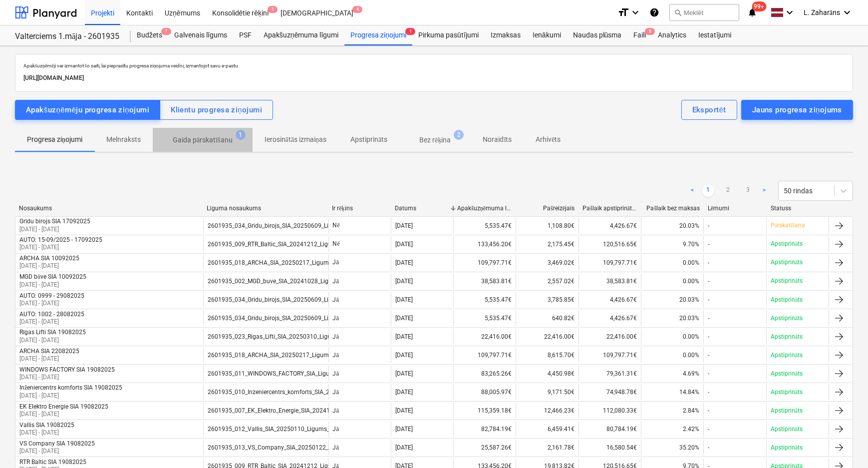 This screenshot has height=468, width=868. Describe the element at coordinates (764, 190) in the screenshot. I see `a: Next page` at that location.